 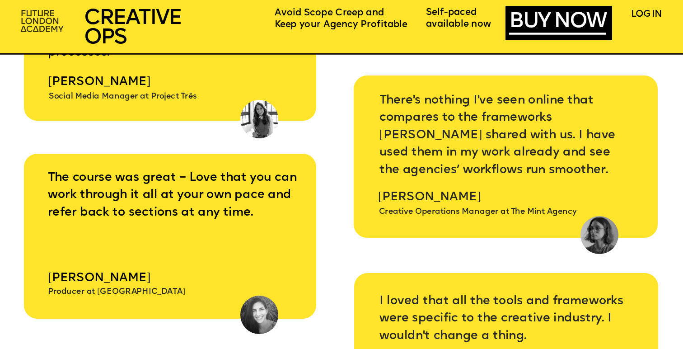 What do you see at coordinates (43, 21) in the screenshot?
I see `img: upload-2f72e7a8-3806-41e8-b55b-d754ac055a4a.png` at bounding box center [43, 21].